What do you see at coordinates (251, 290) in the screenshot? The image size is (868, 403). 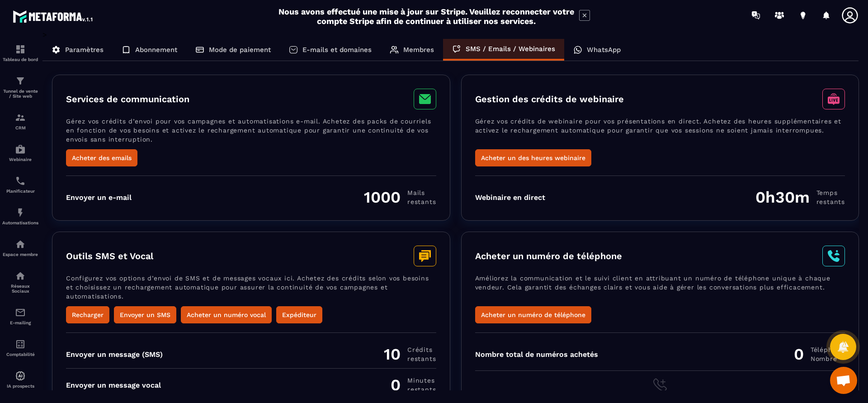 I see `p: Configurez vos options d’envoi de SMS et de messages vocaux ici. Achetez des crédits selon vos be...` at bounding box center [251, 290].